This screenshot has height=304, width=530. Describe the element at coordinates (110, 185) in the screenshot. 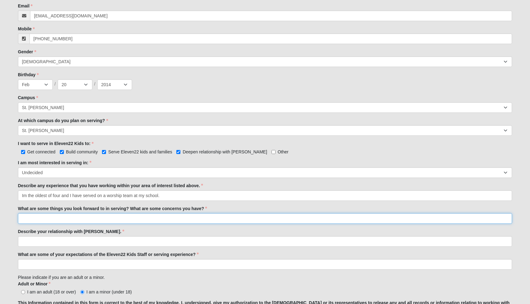

I see `label: Describe any experience that you have working within your area of interest listed above.` at that location.